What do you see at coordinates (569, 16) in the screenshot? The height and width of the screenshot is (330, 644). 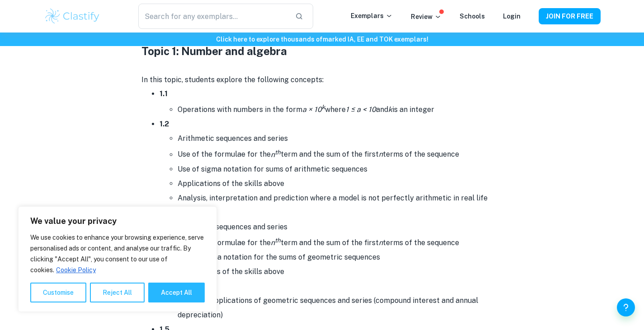 I see `button: JOIN FOR FREE` at bounding box center [569, 16].